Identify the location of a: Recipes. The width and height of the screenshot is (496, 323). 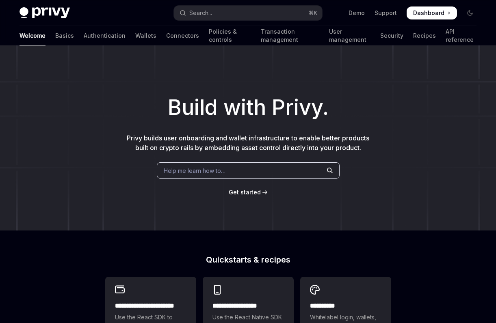
(425, 36).